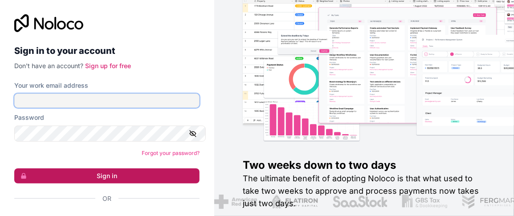  Describe the element at coordinates (364, 165) in the screenshot. I see `h1: Two weeks down to two days` at that location.